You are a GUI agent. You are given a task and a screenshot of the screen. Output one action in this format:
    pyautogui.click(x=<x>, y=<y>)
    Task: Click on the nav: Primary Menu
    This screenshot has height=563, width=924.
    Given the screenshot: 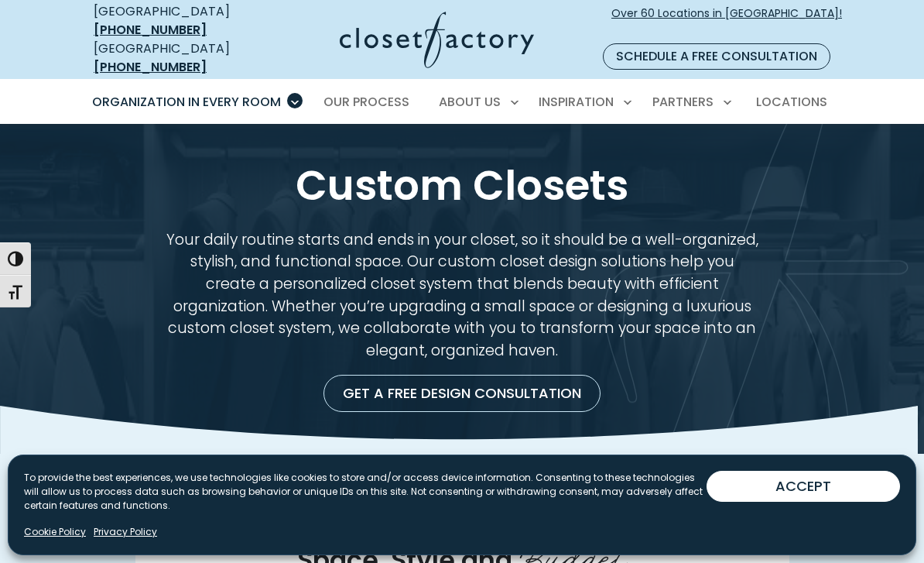 What is the action you would take?
    pyautogui.click(x=462, y=102)
    